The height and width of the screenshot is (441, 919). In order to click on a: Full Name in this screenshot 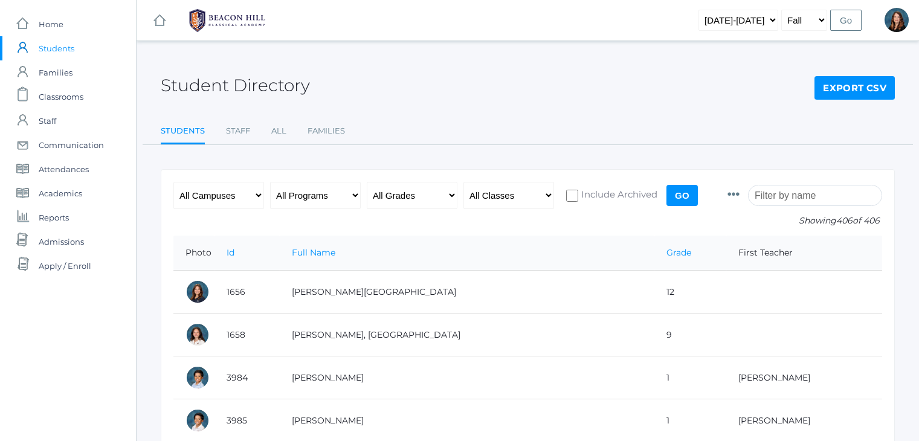, I will do `click(313, 252)`.